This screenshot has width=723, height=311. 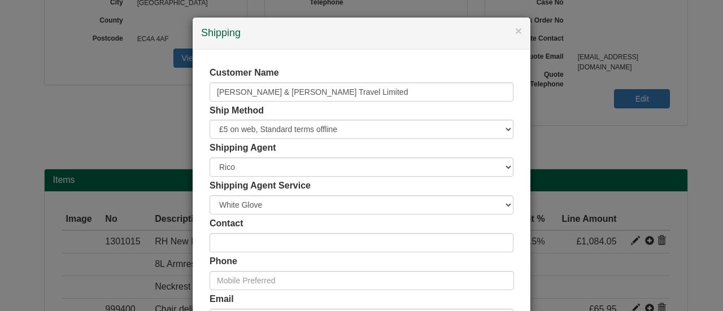 I want to click on h4: Shipping, so click(x=361, y=33).